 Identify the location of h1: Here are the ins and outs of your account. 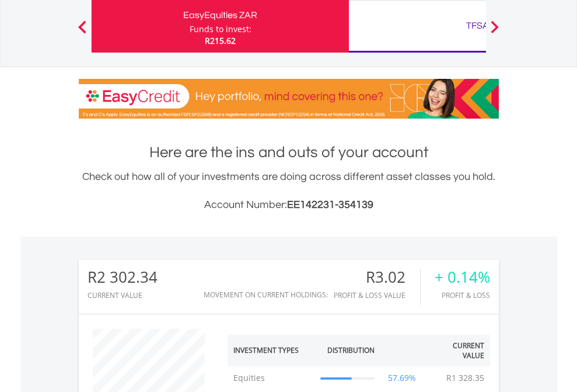
(289, 153).